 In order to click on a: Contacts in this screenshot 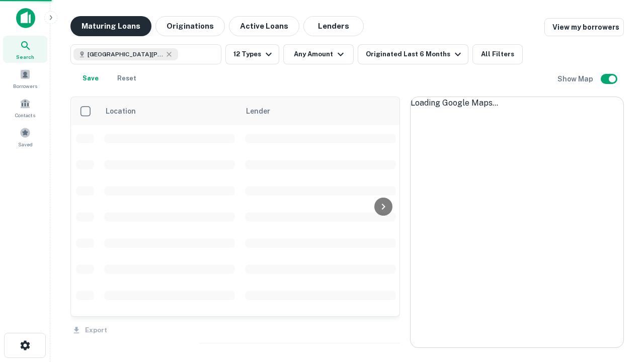, I will do `click(25, 108)`.